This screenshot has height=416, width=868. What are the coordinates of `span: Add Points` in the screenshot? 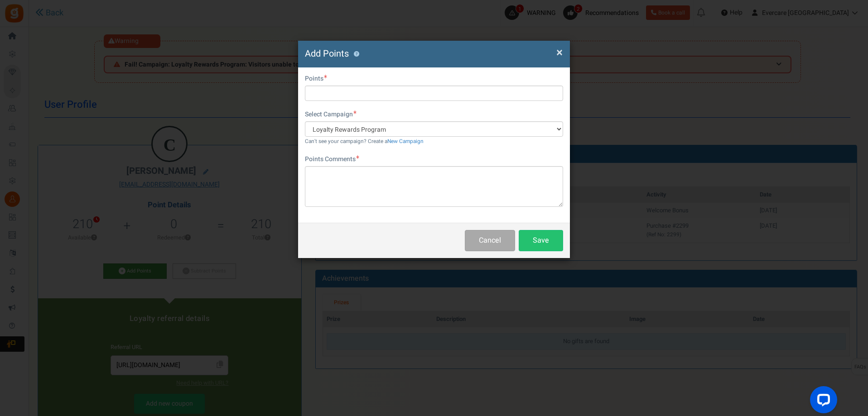 It's located at (327, 53).